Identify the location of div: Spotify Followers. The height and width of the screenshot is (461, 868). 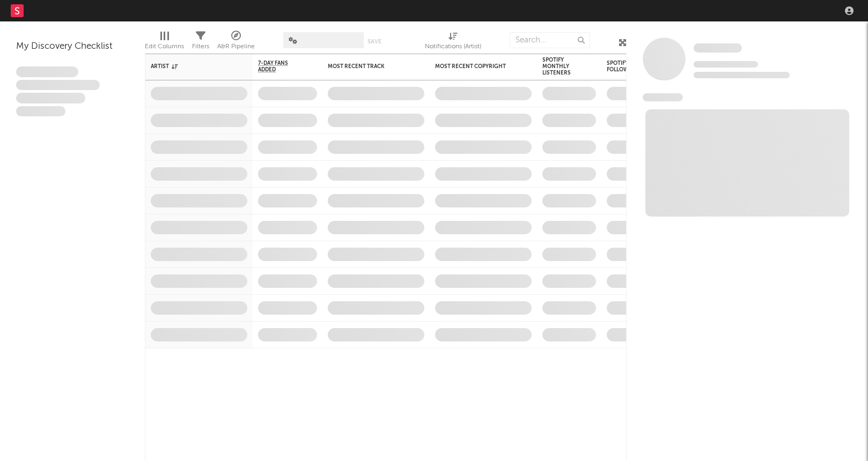
(626, 66).